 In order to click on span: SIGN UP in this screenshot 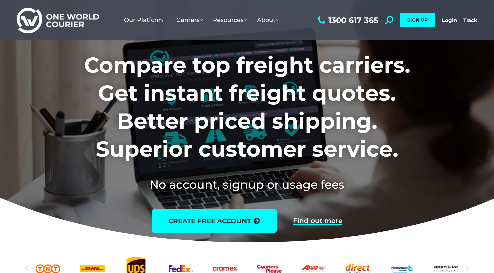, I will do `click(417, 20)`.